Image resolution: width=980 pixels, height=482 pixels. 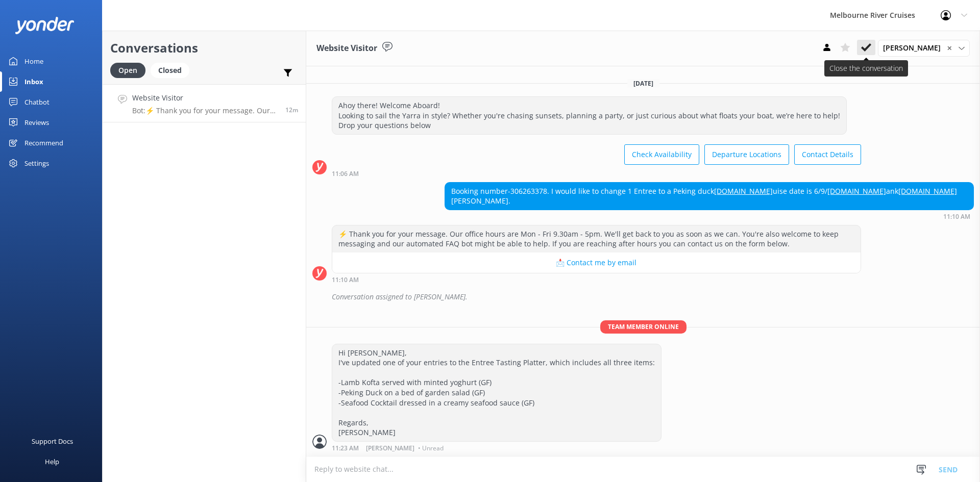 What do you see at coordinates (52, 442) in the screenshot?
I see `div: Support Docs` at bounding box center [52, 442].